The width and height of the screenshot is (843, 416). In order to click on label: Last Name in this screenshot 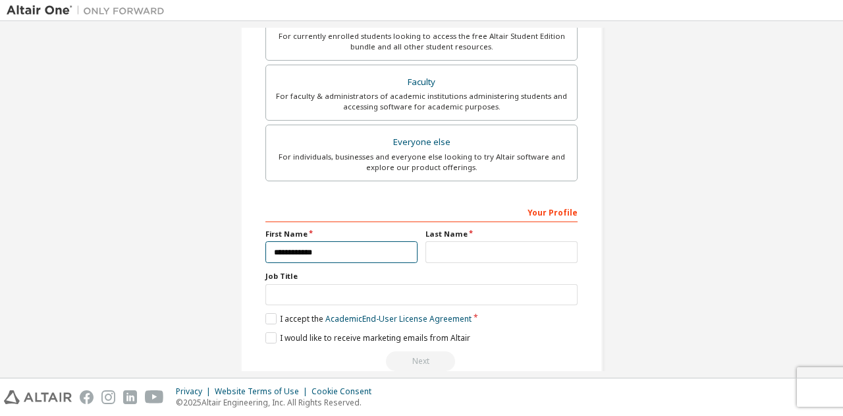, I will do `click(501, 234)`.